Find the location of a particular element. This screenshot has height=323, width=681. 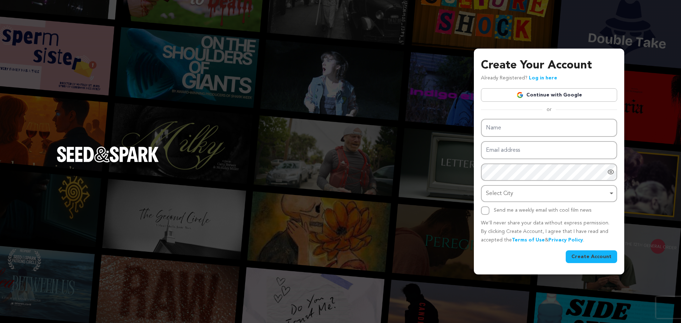

a: Seed&Spark Homepage is located at coordinates (108, 161).